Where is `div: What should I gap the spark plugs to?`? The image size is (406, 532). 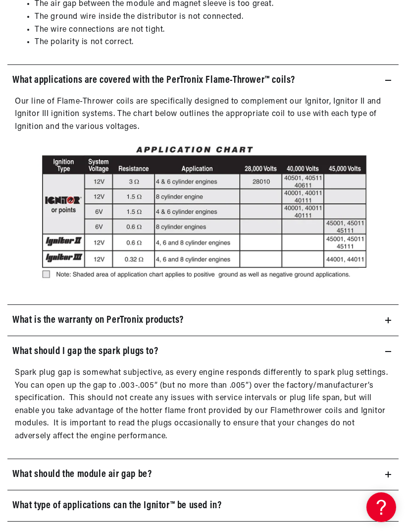 div: What should I gap the spark plugs to? is located at coordinates (203, 409).